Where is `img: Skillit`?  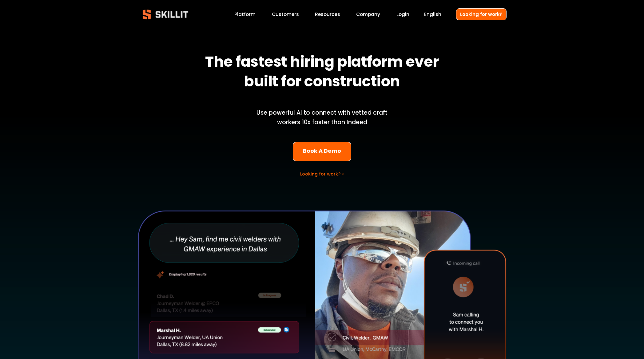 img: Skillit is located at coordinates (165, 14).